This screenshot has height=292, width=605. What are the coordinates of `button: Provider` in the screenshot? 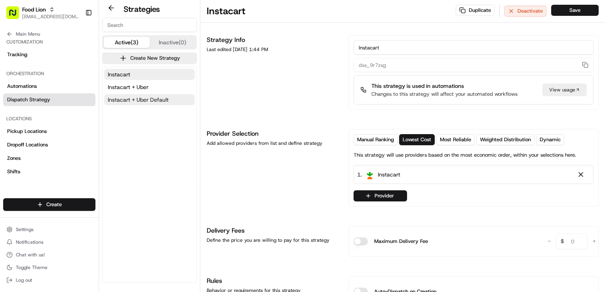 It's located at (380, 196).